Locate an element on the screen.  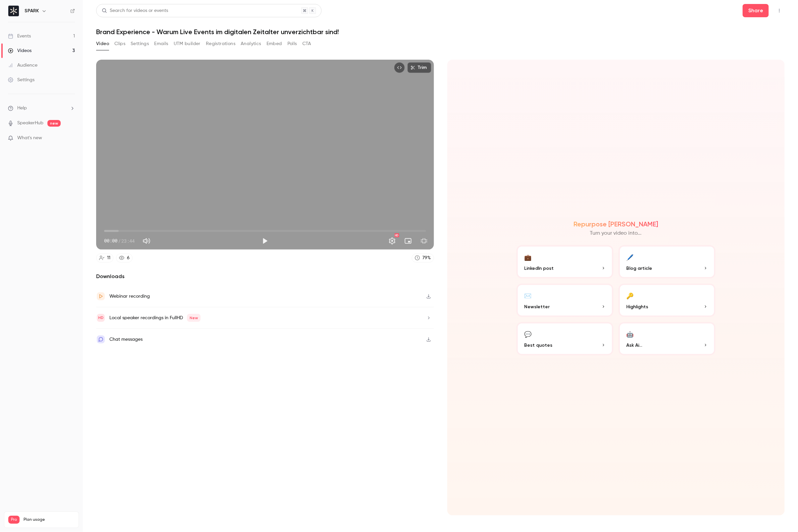
button: Play is located at coordinates (265, 241).